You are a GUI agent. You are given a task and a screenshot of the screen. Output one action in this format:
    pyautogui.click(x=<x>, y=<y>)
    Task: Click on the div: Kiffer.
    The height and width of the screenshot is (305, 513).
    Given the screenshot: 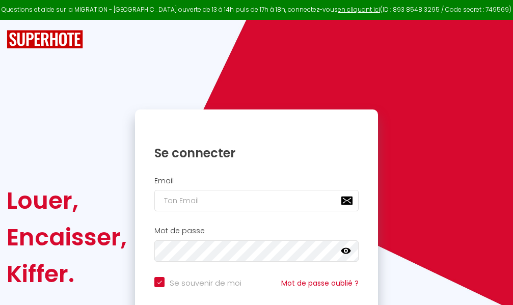 What is the action you would take?
    pyautogui.click(x=67, y=274)
    